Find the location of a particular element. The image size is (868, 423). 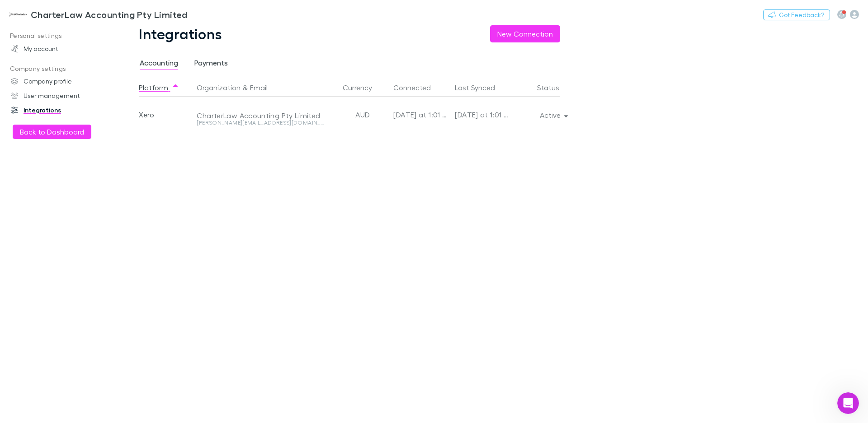

a: CharterLaw Accounting Pty Limited is located at coordinates (98, 15).